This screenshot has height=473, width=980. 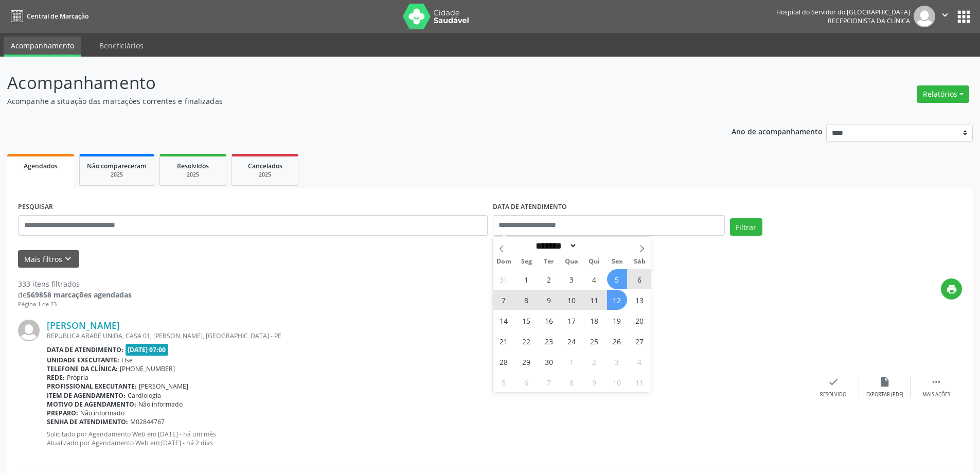 What do you see at coordinates (952, 289) in the screenshot?
I see `button: print` at bounding box center [952, 289].